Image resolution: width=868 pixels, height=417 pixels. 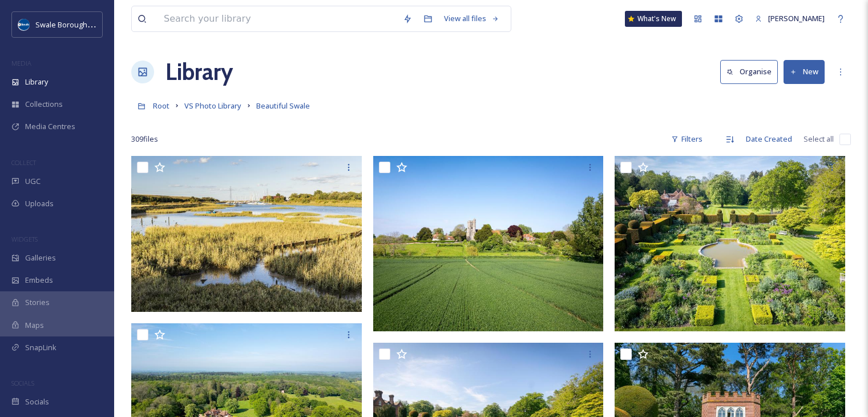 What do you see at coordinates (654, 19) in the screenshot?
I see `a: What's New` at bounding box center [654, 19].